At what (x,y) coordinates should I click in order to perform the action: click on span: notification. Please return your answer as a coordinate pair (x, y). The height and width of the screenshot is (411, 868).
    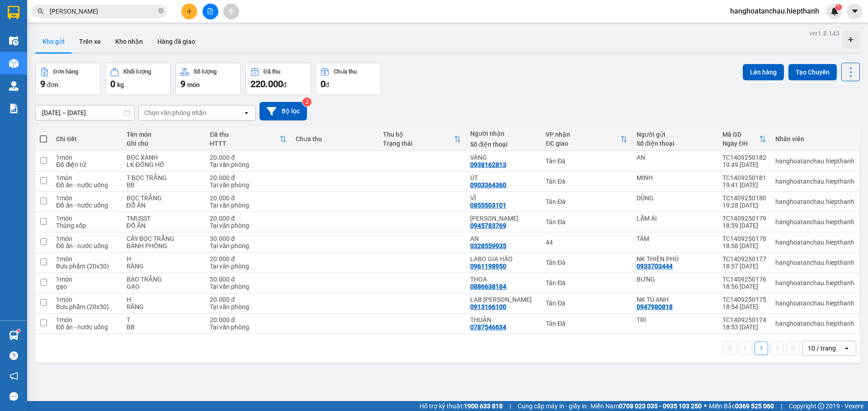
    Looking at the image, I should click on (14, 376).